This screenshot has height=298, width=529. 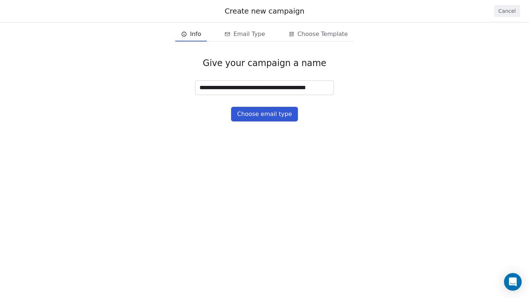 I want to click on button: Choose email type, so click(x=264, y=114).